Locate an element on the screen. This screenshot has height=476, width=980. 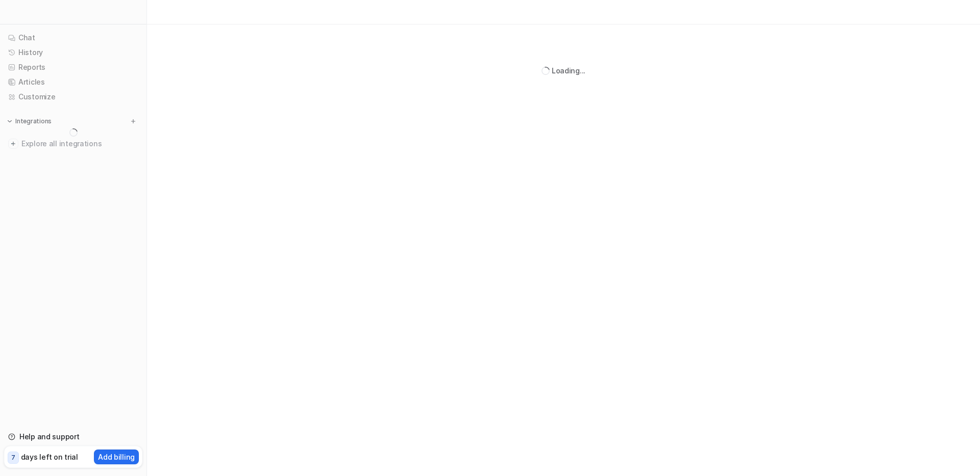
a: Chat is located at coordinates (73, 37).